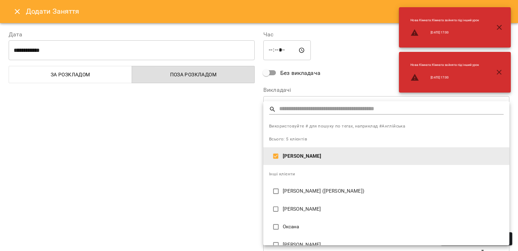 The width and height of the screenshot is (518, 251). Describe the element at coordinates (282, 174) in the screenshot. I see `span: Інші клієнти` at that location.